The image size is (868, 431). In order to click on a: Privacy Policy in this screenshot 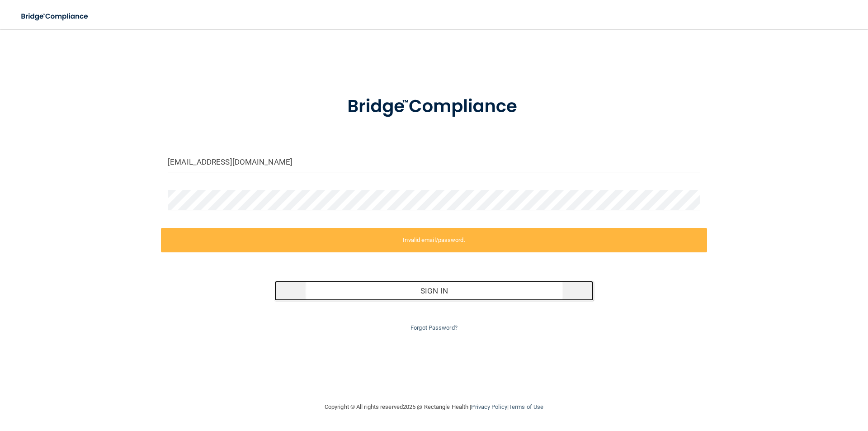, I will do `click(489, 407)`.